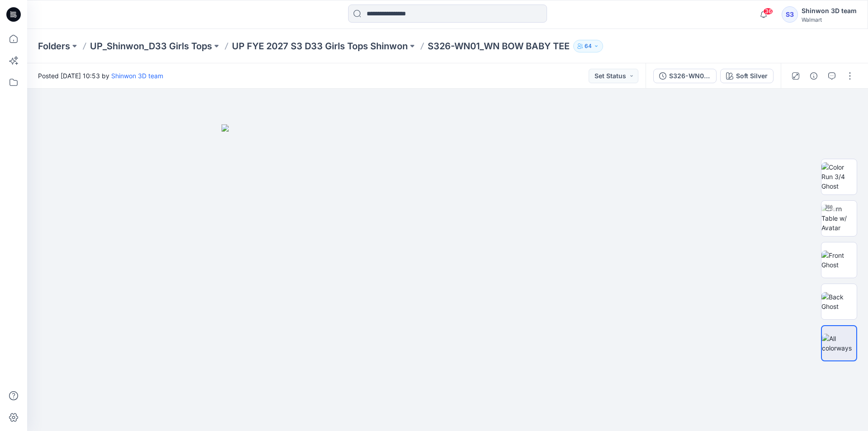 Image resolution: width=868 pixels, height=431 pixels. I want to click on div: S3, so click(790, 15).